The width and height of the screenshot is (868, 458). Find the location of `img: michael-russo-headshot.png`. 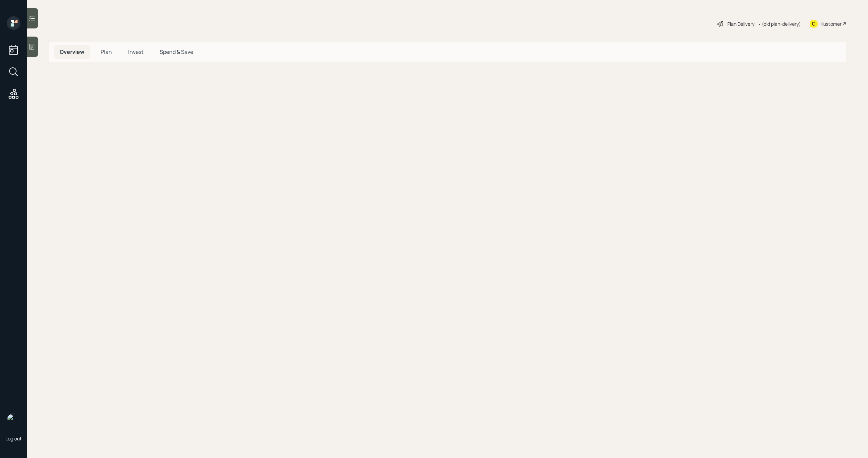

img: michael-russo-headshot.png is located at coordinates (14, 421).